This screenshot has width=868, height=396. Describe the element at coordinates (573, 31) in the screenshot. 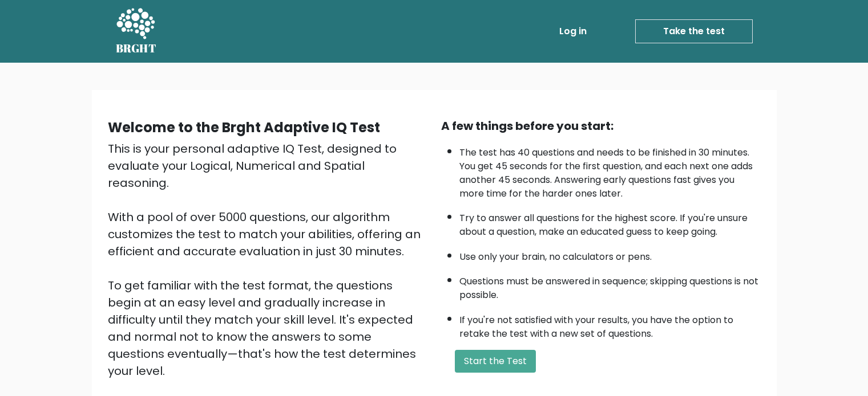

I see `a: Log in` at that location.